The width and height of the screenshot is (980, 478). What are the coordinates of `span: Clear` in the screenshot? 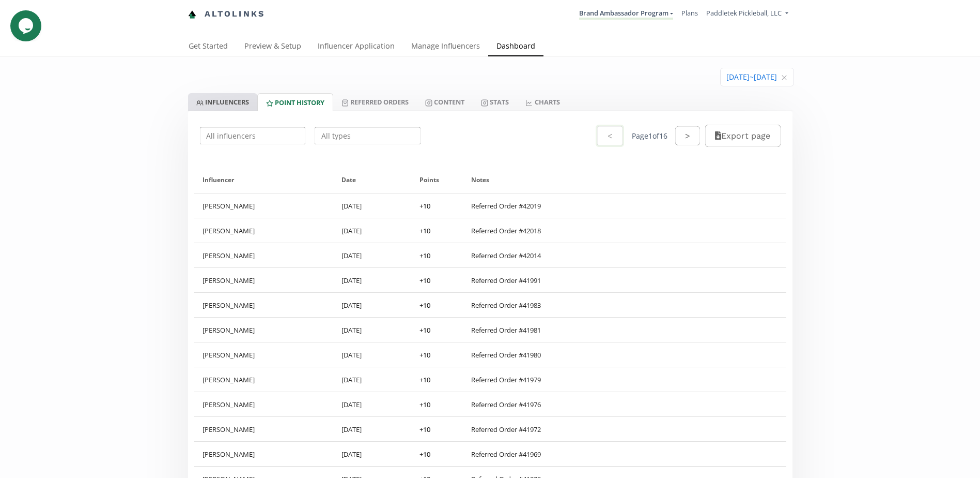 It's located at (784, 78).